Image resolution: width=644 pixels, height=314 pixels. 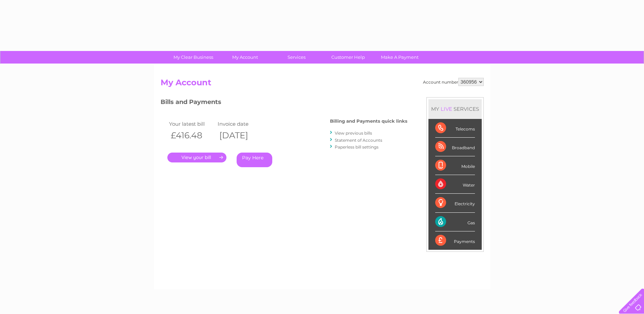 What do you see at coordinates (356, 147) in the screenshot?
I see `a: Paperless bill settings` at bounding box center [356, 147].